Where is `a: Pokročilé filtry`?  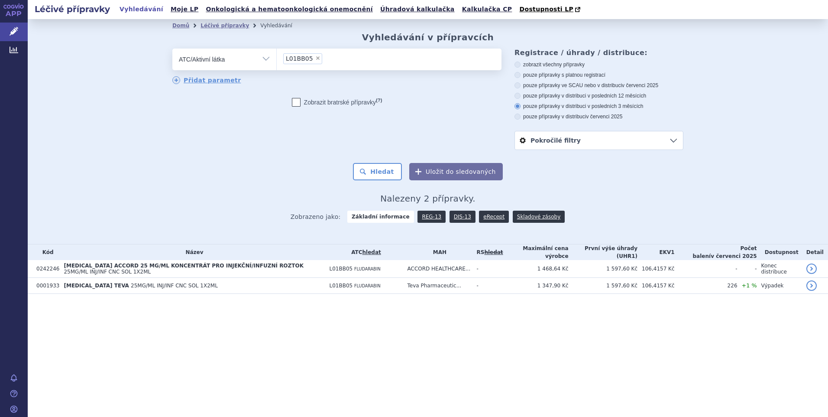 a: Pokročilé filtry is located at coordinates (599, 140).